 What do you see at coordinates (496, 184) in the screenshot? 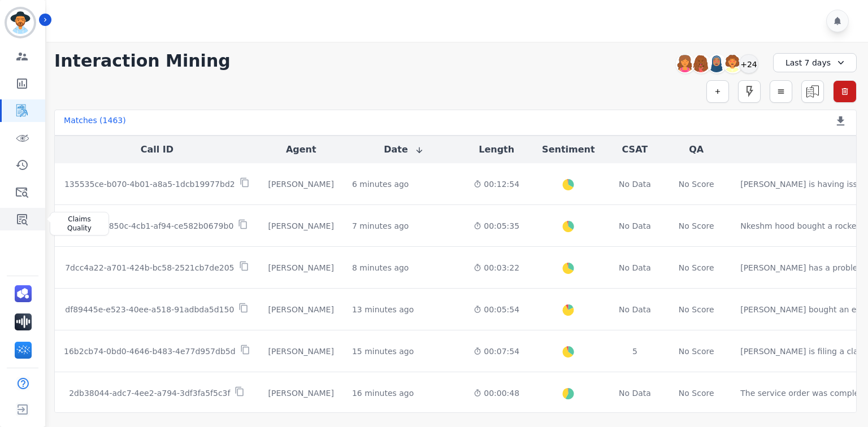
I see `div: 00:12:54` at bounding box center [496, 184].